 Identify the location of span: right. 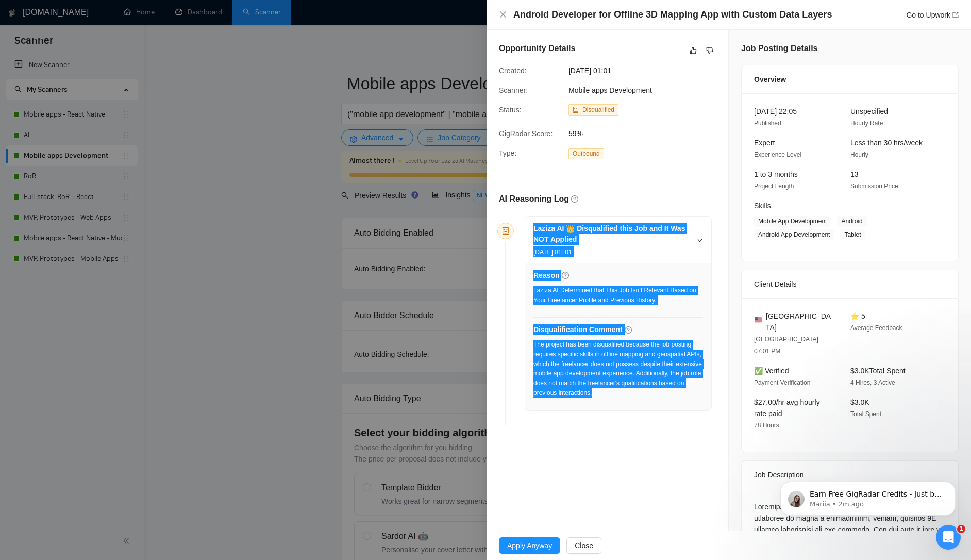
(700, 240).